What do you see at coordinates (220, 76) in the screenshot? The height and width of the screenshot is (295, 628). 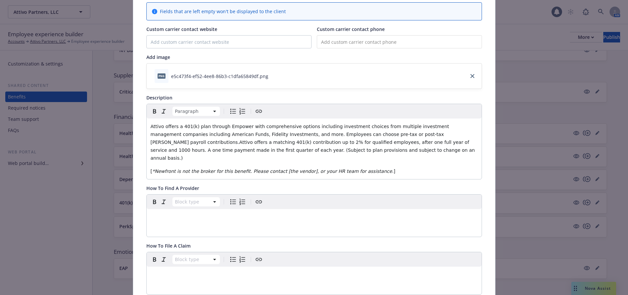 I see `div: e5c473f4-ef52-4ee8-86b3-c1dfa65849df.png` at bounding box center [220, 76].